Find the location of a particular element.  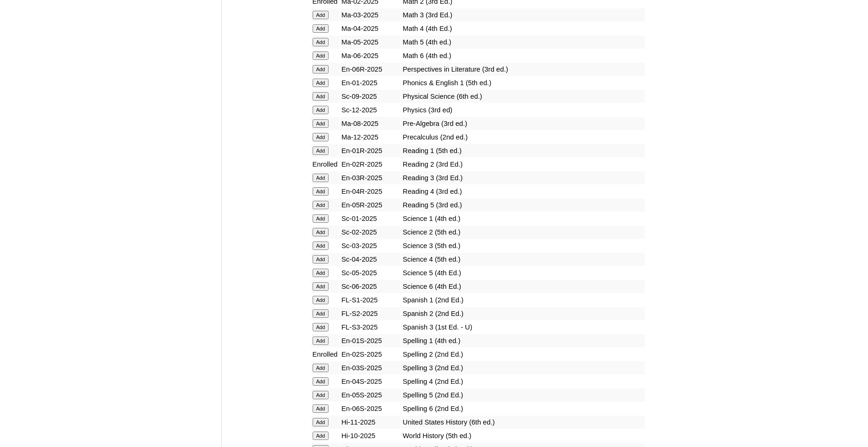

td: Physics (3rd ed) is located at coordinates (523, 110).